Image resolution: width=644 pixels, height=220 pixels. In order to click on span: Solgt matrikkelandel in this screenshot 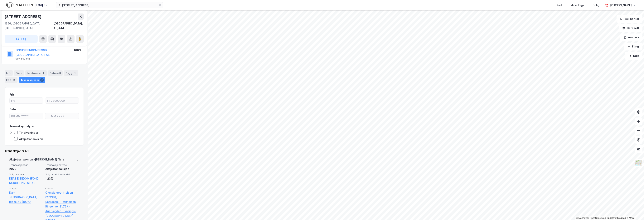, I will do `click(62, 174)`.